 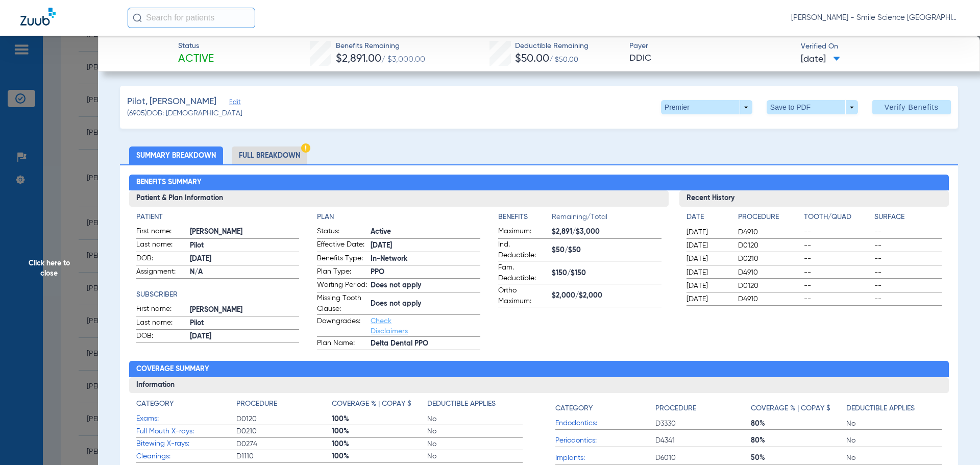 What do you see at coordinates (426, 272) in the screenshot?
I see `span: PPO` at bounding box center [426, 272].